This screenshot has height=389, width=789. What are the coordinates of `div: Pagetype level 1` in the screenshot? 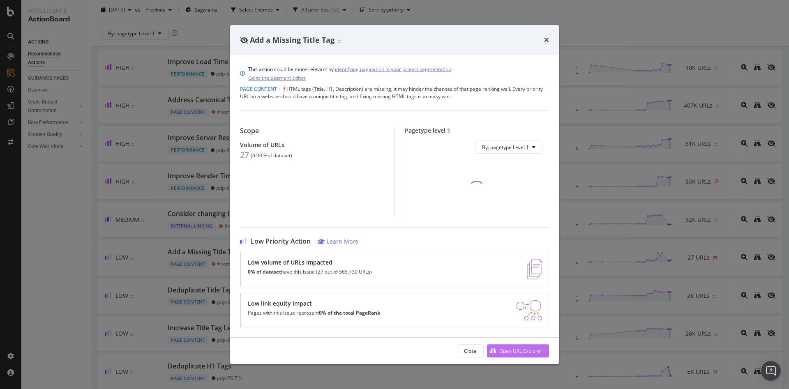 It's located at (477, 130).